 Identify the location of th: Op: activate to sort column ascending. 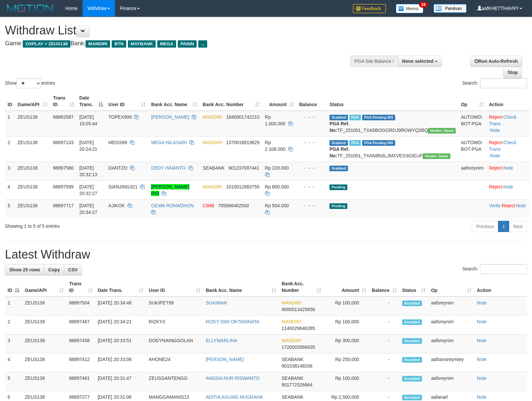
(472, 101).